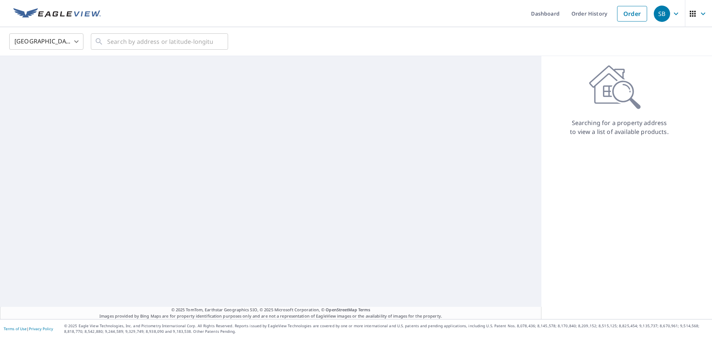 The height and width of the screenshot is (338, 712). Describe the element at coordinates (386, 328) in the screenshot. I see `p: © 2025 Eagle View Technologies, Inc. and Pictometry International Corp. All Rights Reserved. Repo...` at that location.